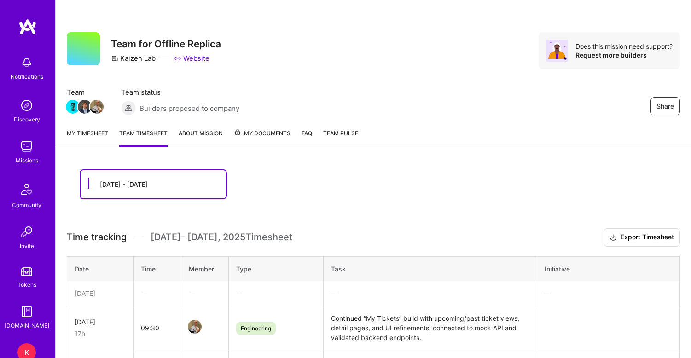  I want to click on img: teamwork, so click(27, 146).